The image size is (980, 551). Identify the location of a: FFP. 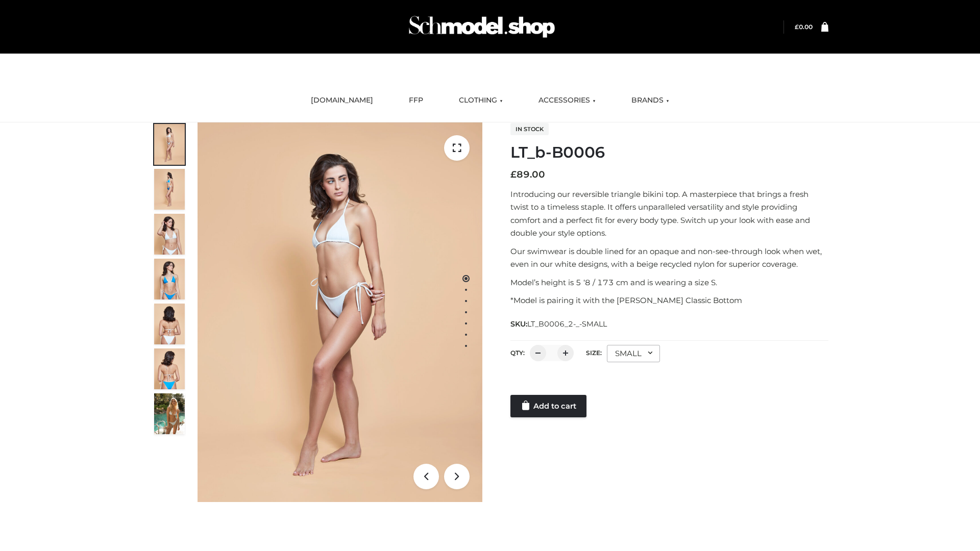
(416, 101).